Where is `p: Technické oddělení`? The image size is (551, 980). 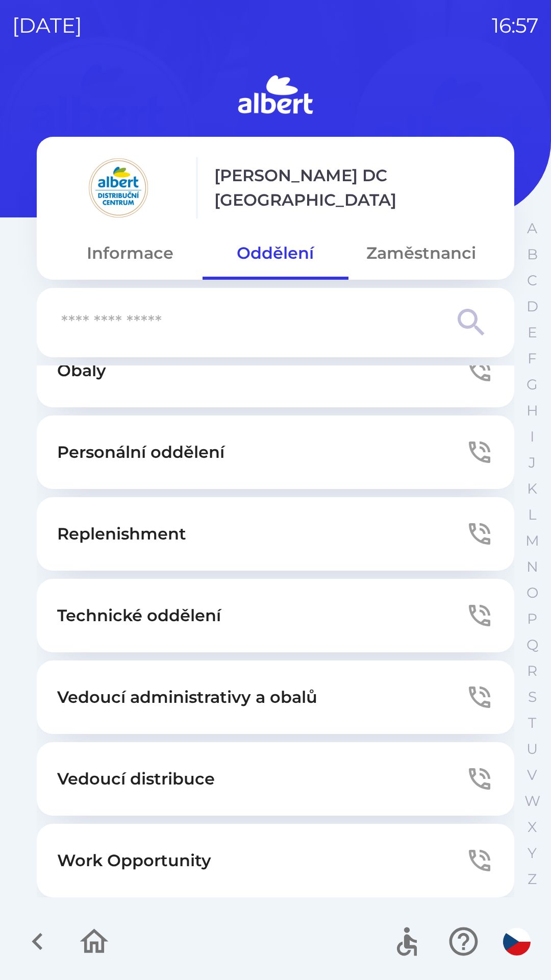
p: Technické oddělení is located at coordinates (139, 616).